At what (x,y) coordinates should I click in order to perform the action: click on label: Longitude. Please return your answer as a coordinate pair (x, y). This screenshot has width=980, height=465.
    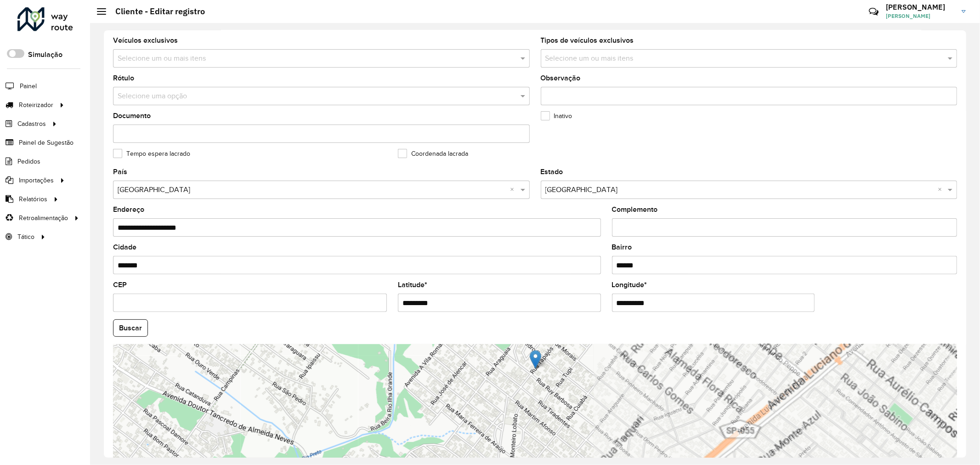
    Looking at the image, I should click on (630, 285).